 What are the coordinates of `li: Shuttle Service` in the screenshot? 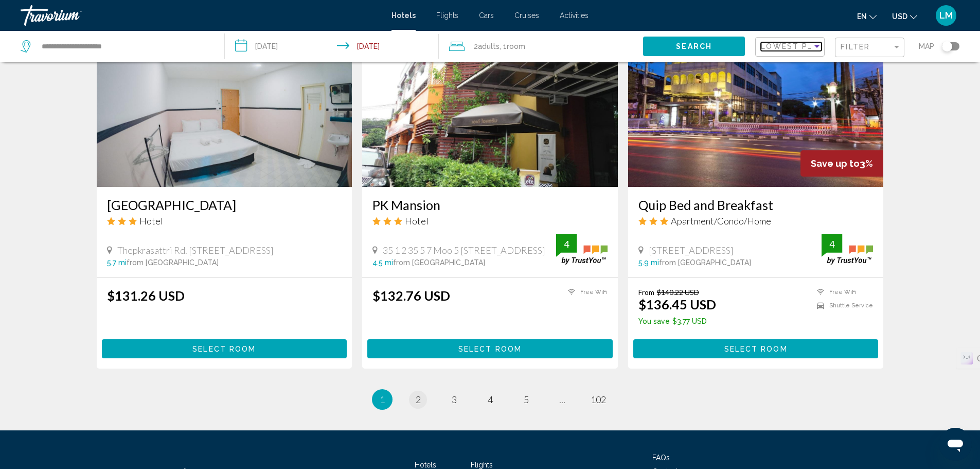 It's located at (842, 306).